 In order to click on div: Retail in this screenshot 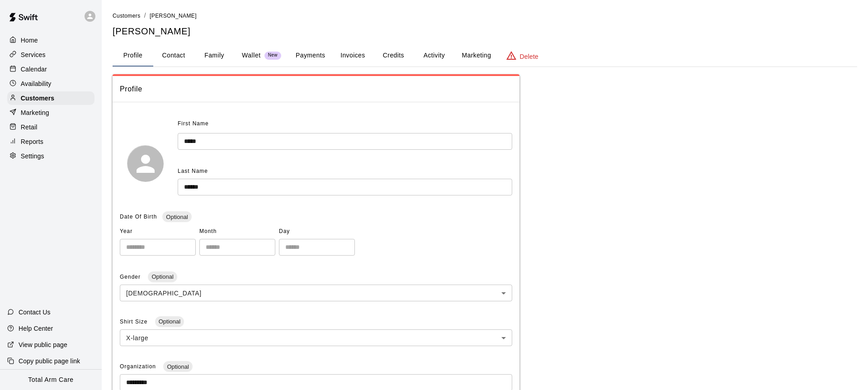, I will do `click(50, 128)`.